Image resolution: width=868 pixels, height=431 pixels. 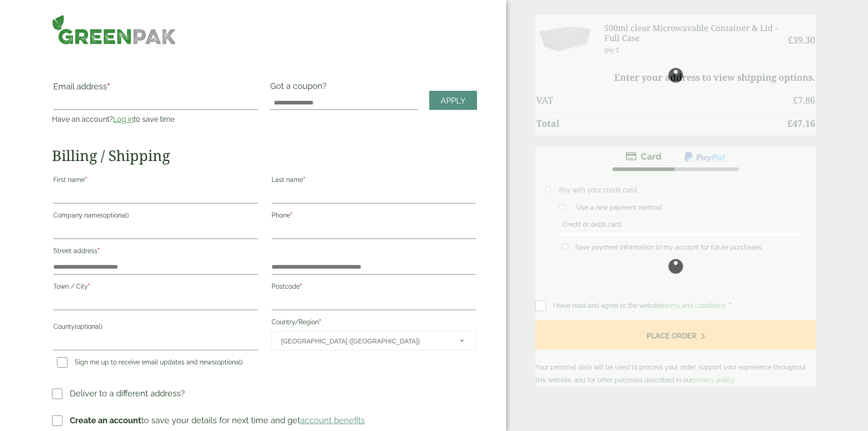 What do you see at coordinates (333, 420) in the screenshot?
I see `a: account benefits` at bounding box center [333, 420].